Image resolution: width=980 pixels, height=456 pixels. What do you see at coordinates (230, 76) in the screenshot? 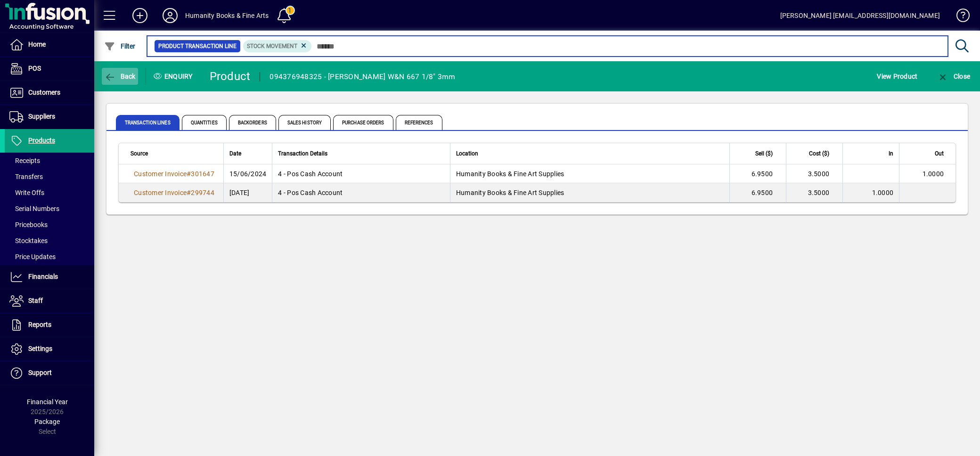
I see `div: Product` at bounding box center [230, 76].